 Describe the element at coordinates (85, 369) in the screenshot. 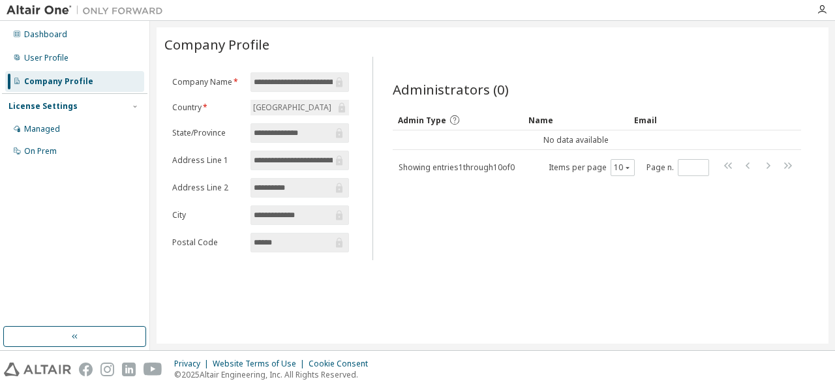

I see `img: facebook.svg` at that location.